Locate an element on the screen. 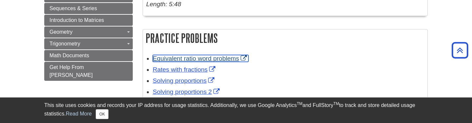 This screenshot has width=472, height=123. h2: Practice Problems is located at coordinates (285, 38).